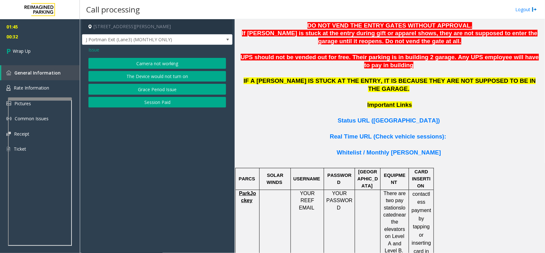  I want to click on button: Session Paid, so click(157, 102).